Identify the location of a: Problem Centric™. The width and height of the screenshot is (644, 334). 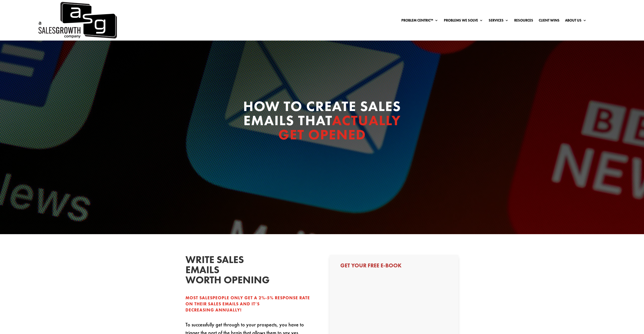
(420, 21).